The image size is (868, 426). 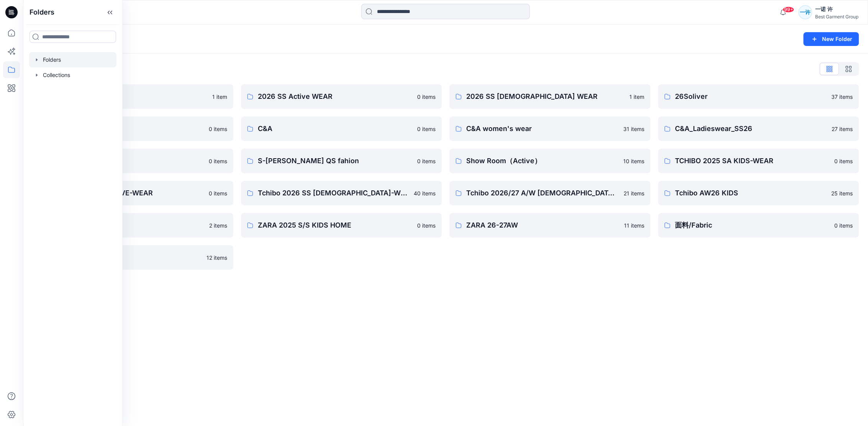 What do you see at coordinates (837, 16) in the screenshot?
I see `div: Best Garment Group` at bounding box center [837, 16].